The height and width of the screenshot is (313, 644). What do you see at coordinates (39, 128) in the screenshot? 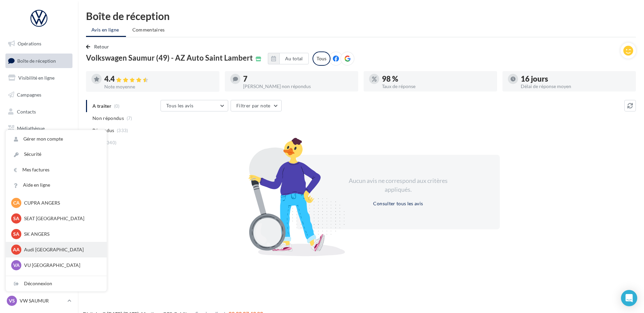
I see `a: Médiathèque` at bounding box center [39, 128].